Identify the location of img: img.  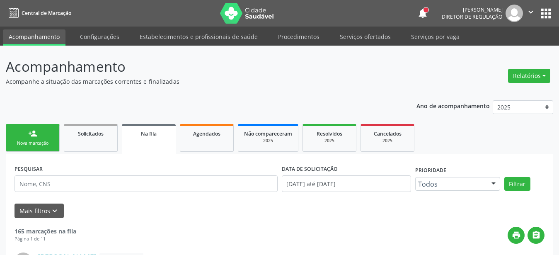
(514, 13).